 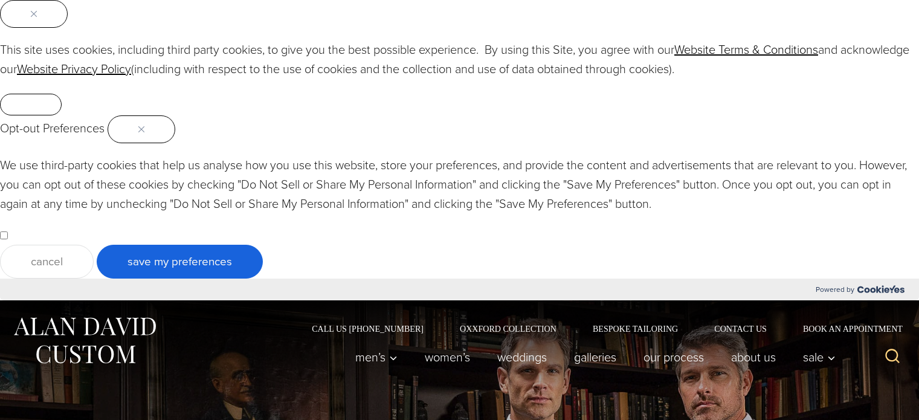 What do you see at coordinates (522, 357) in the screenshot?
I see `a: weddings` at bounding box center [522, 357].